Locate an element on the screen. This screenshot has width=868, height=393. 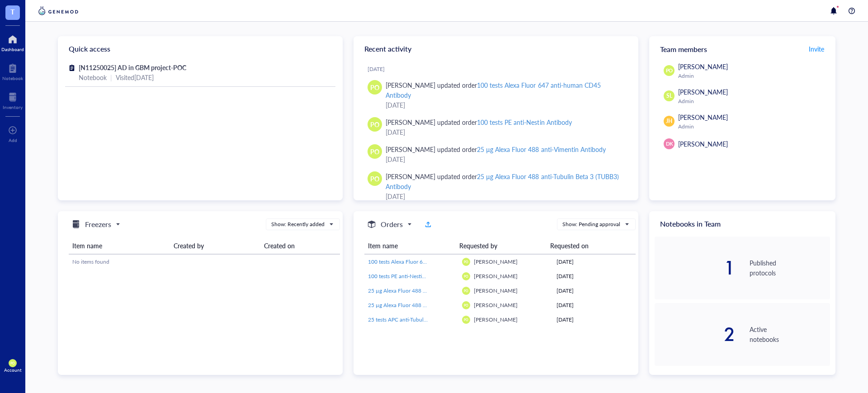
div: 2 is located at coordinates (695, 334).